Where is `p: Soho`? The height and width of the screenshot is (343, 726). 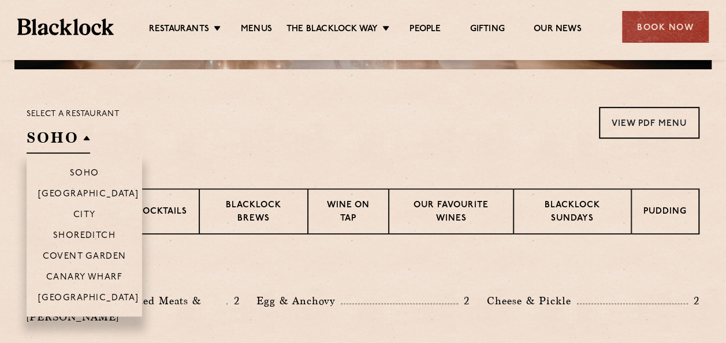 p: Soho is located at coordinates (84, 174).